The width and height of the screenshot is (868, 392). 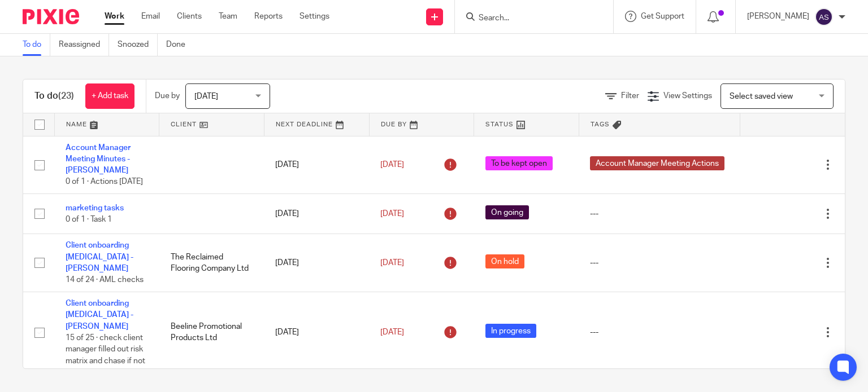 I want to click on span: In progress, so click(x=511, y=331).